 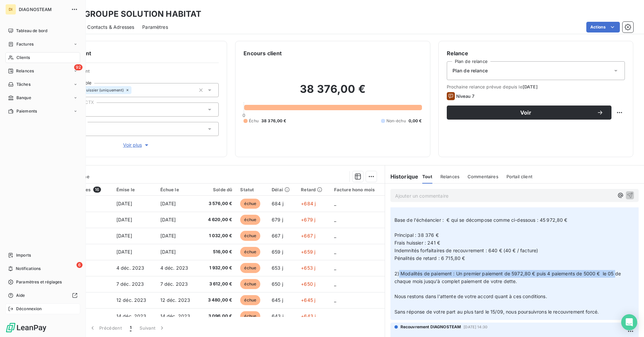 What do you see at coordinates (277, 300) in the screenshot?
I see `span: 645 j` at bounding box center [277, 300].